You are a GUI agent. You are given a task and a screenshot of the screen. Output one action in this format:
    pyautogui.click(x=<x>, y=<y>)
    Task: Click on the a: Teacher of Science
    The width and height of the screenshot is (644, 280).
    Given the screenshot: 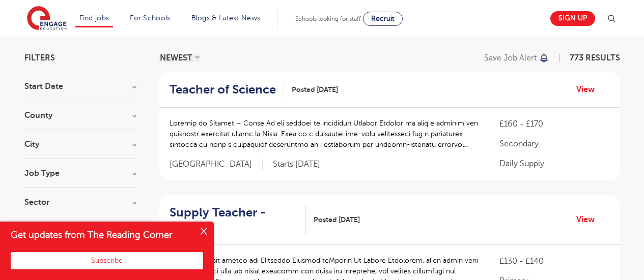 What is the action you would take?
    pyautogui.click(x=226, y=89)
    